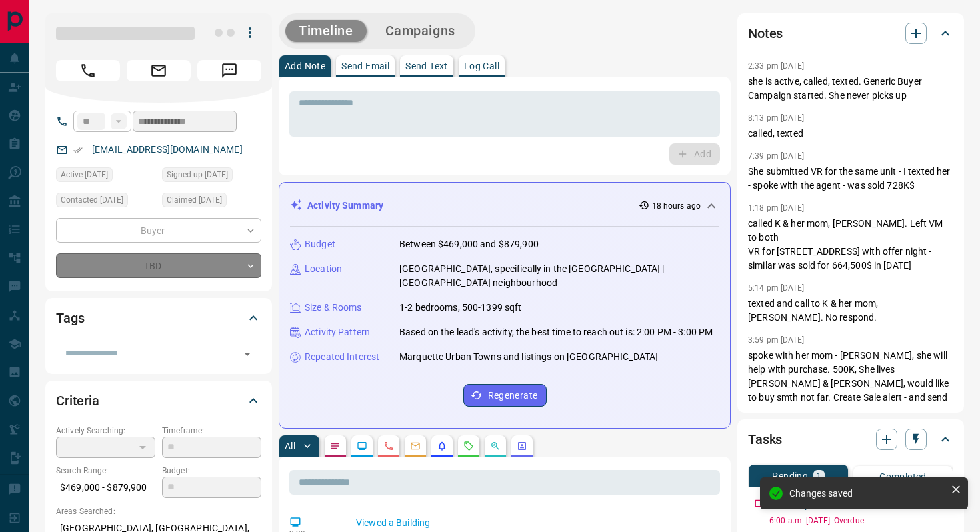 Image resolution: width=980 pixels, height=532 pixels. I want to click on svg: Lead Browsing Activity, so click(362, 446).